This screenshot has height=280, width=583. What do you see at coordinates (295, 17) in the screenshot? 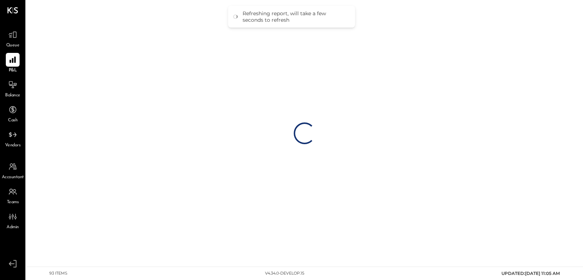
I see `div: Refreshing report, will take a few seconds to refresh` at bounding box center [295, 17].